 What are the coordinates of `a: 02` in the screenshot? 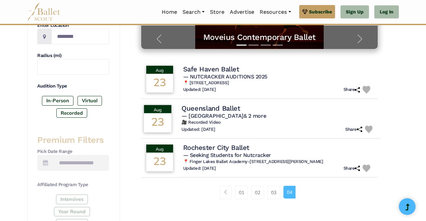 It's located at (257, 192).